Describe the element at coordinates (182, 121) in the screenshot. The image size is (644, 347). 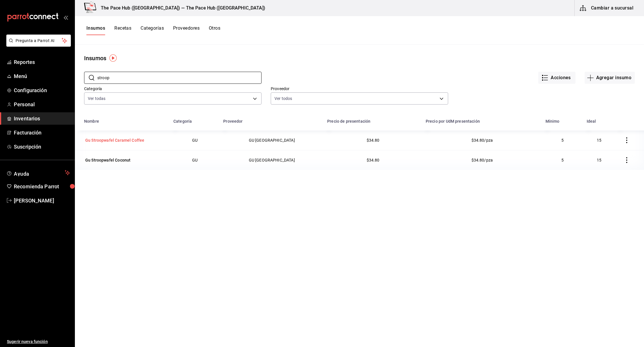
I see `div: Categoría` at that location.